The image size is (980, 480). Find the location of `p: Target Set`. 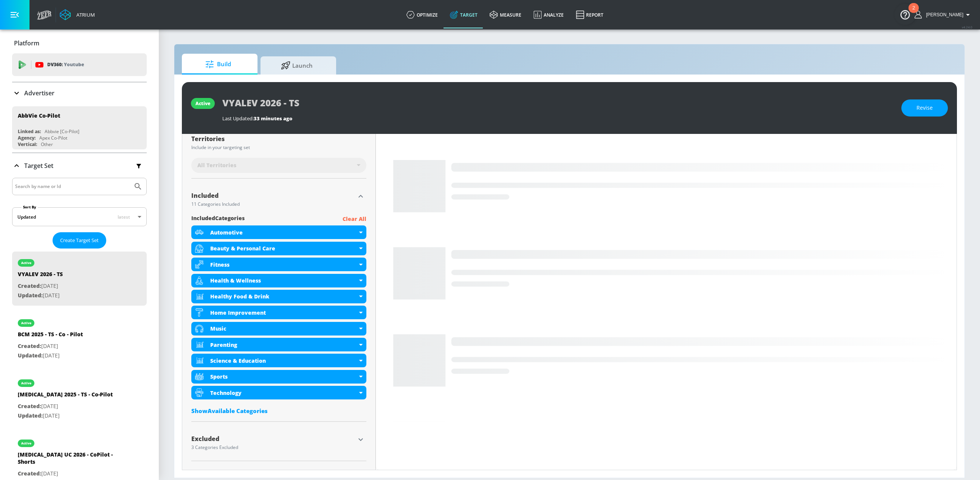

p: Target Set is located at coordinates (38, 165).